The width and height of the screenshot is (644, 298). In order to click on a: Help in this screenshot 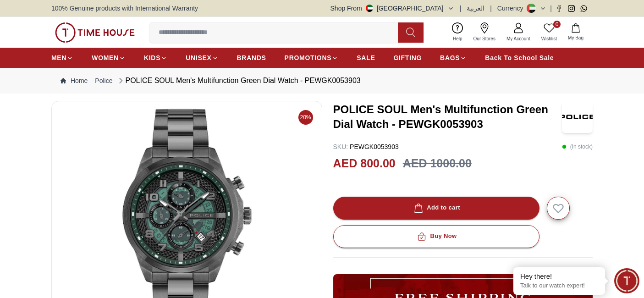, I will do `click(457, 32)`.